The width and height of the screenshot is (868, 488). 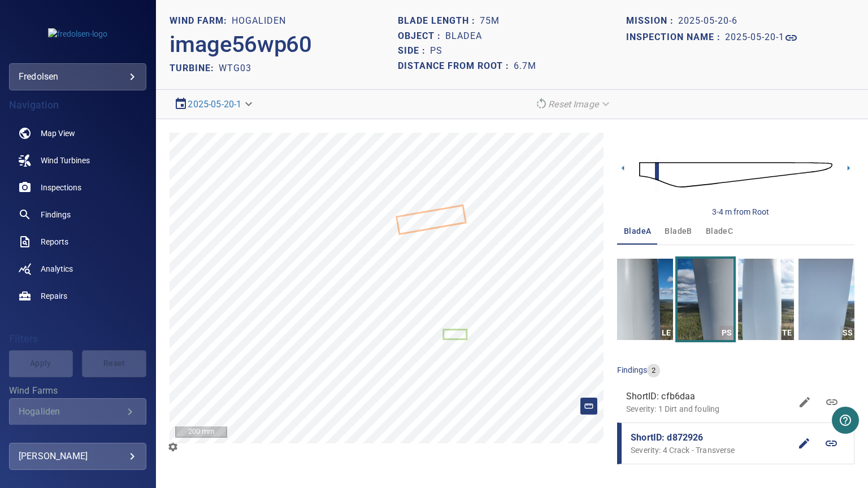 I want to click on span: Reports, so click(x=54, y=242).